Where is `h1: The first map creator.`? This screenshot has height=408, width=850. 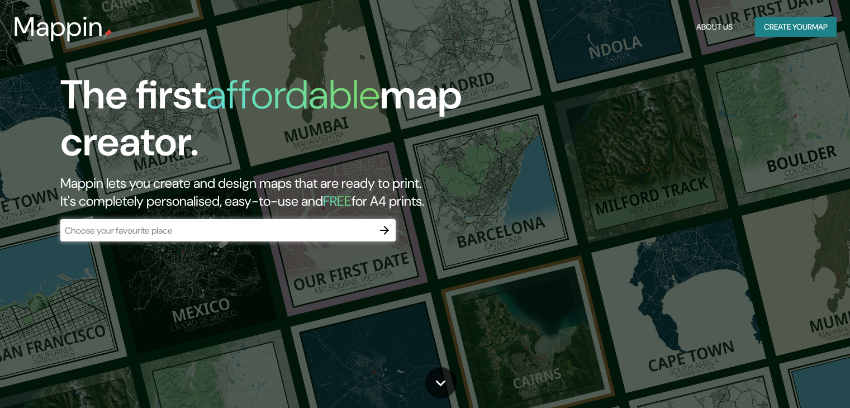
h1: The first map creator. is located at coordinates (273, 123).